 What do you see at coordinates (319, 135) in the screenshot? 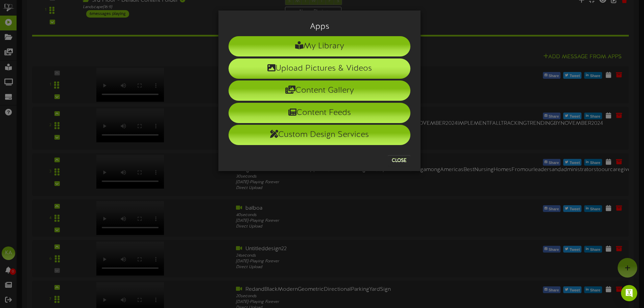
I see `li: Custom Design Services` at bounding box center [319, 135].